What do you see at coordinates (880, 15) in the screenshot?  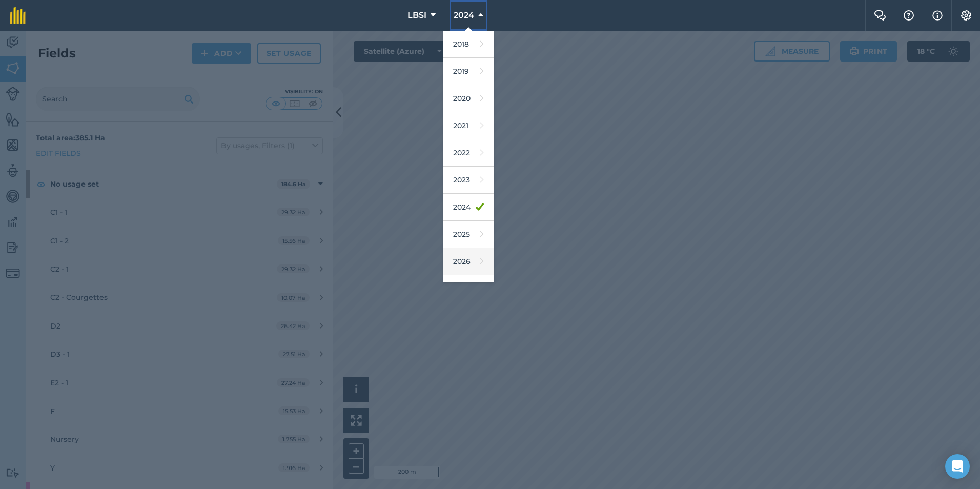 I see `img: Two speech bubbles overlapping with the left bubble in the forefront` at bounding box center [880, 15].